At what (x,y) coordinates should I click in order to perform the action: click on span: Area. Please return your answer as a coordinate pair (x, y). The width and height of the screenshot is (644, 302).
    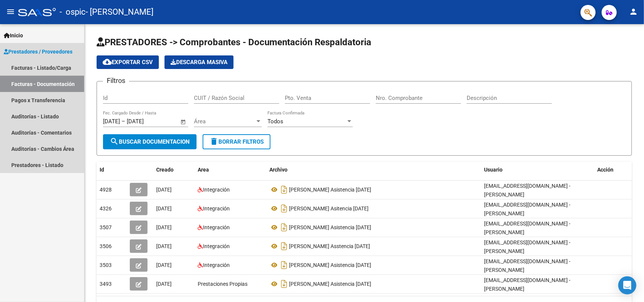
    Looking at the image, I should click on (204, 170).